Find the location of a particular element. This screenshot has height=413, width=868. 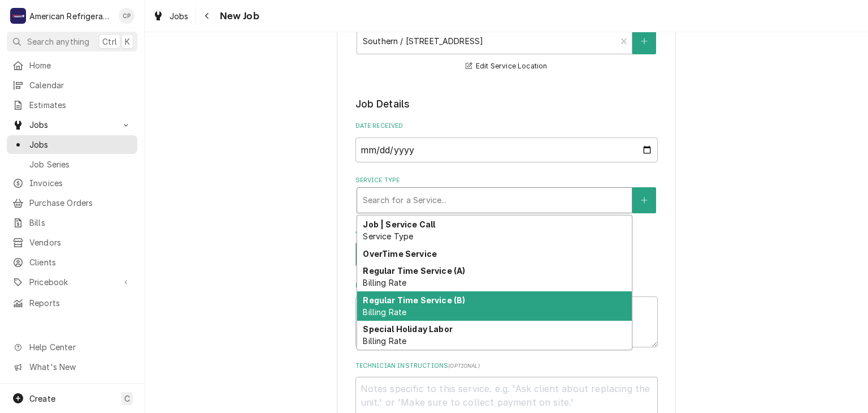

div: American Refrigeration LLC is located at coordinates (70, 16).